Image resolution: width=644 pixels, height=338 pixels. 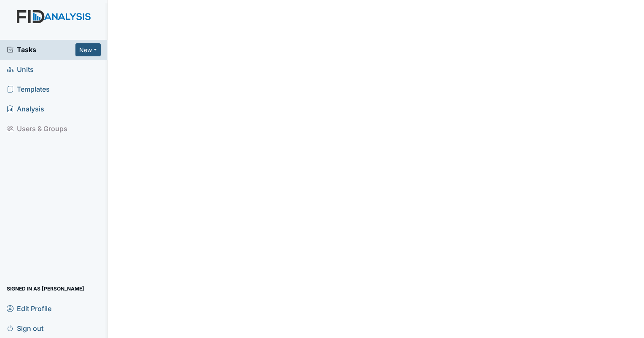 What do you see at coordinates (41, 49) in the screenshot?
I see `span: Tasks` at bounding box center [41, 49].